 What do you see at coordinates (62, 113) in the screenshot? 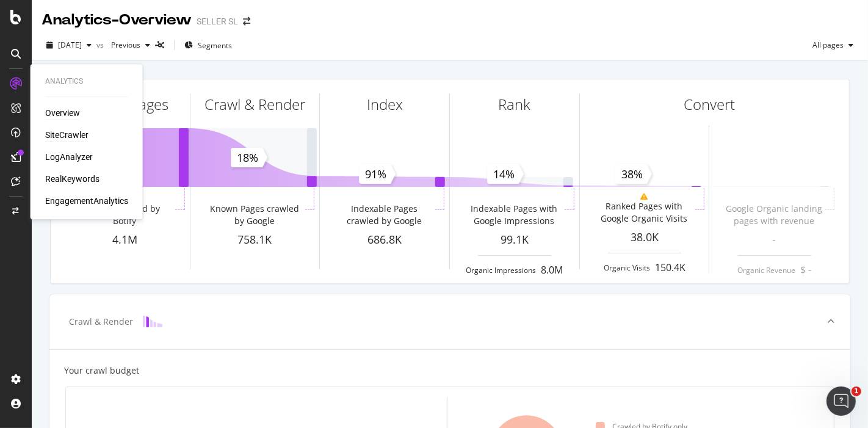
I see `div: Overview` at bounding box center [62, 113].